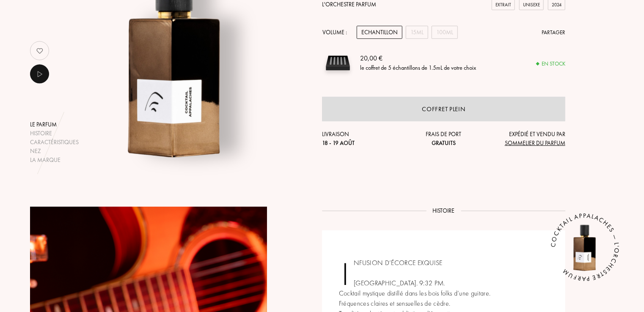 This screenshot has height=312, width=644. Describe the element at coordinates (444, 138) in the screenshot. I see `div: Frais de port` at that location.